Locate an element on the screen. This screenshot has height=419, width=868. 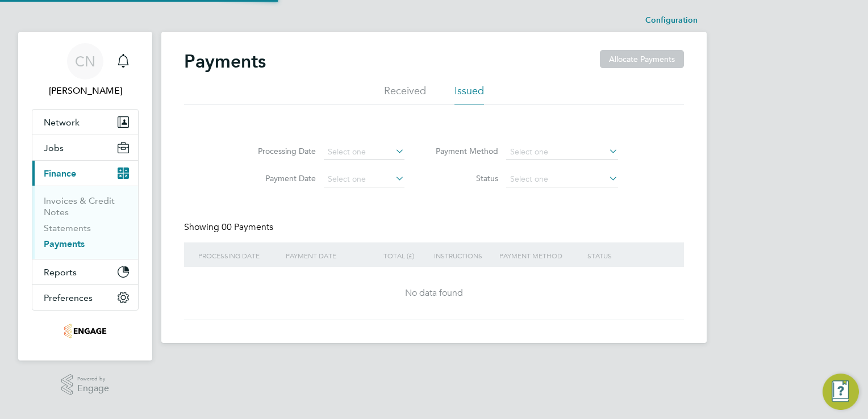
span: 00 Payments is located at coordinates (247, 227).